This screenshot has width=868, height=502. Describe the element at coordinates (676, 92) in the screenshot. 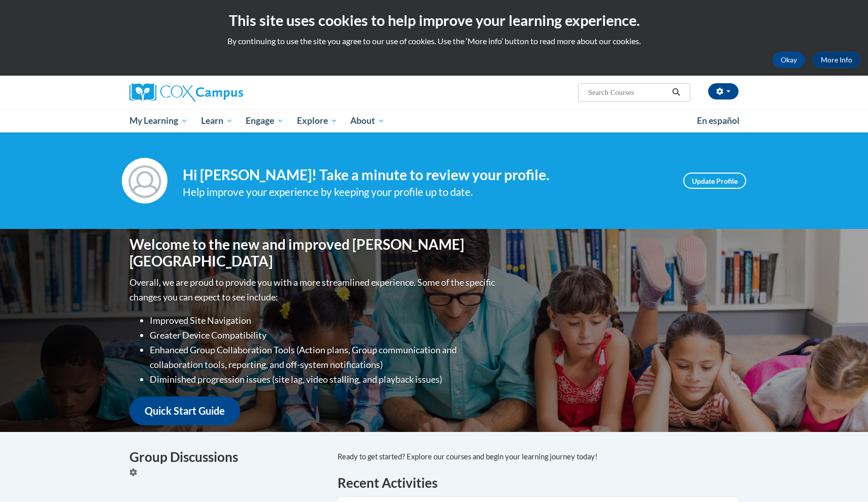

I see `button: Search` at that location.